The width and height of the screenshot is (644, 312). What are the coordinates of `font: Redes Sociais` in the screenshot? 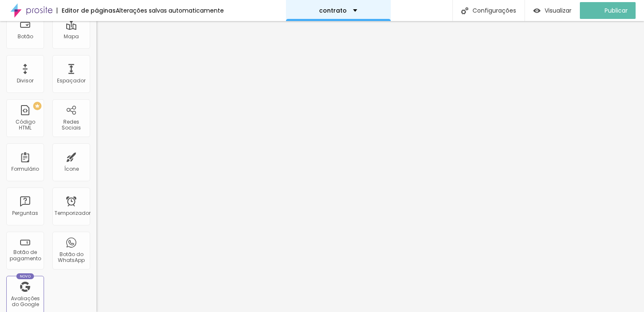 It's located at (72, 125).